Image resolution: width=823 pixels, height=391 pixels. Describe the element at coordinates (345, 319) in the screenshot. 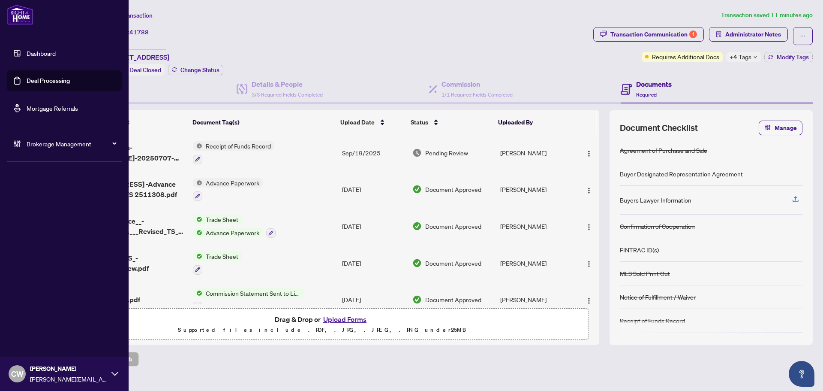

I see `button: Upload Forms` at that location.